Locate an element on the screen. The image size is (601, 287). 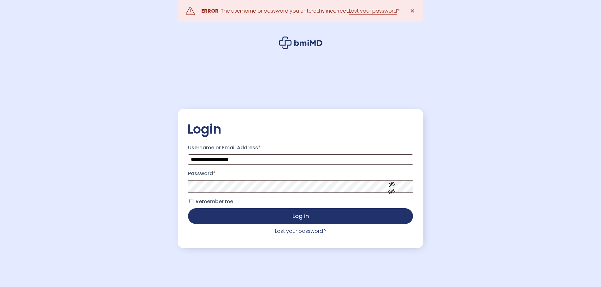
span: Remember me is located at coordinates (214, 202).